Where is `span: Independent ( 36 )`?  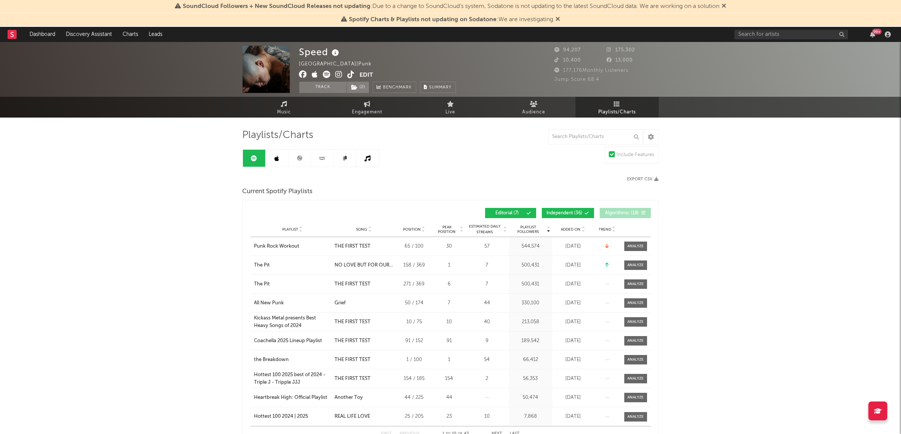
span: Independent ( 36 ) is located at coordinates (564, 213).